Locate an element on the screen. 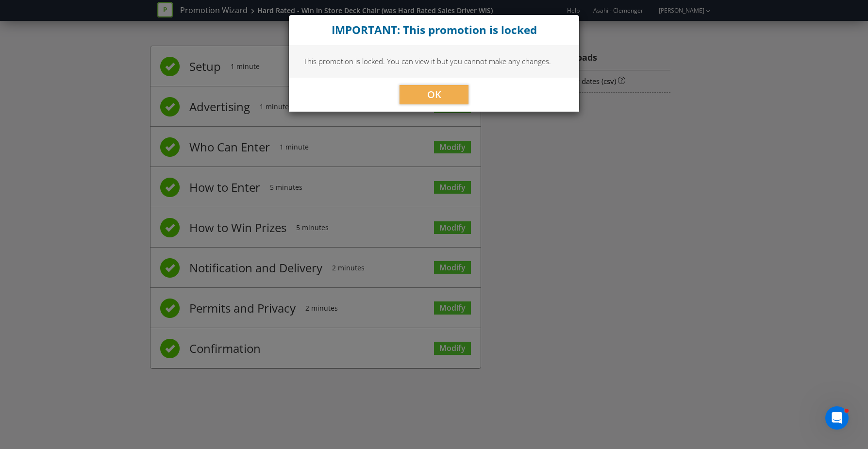 The height and width of the screenshot is (449, 868). span: OK is located at coordinates (434, 94).